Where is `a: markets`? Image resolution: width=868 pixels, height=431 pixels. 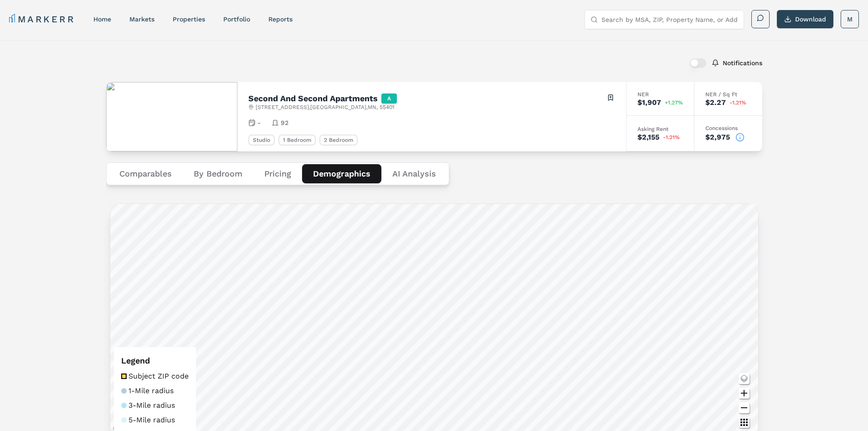 a: markets is located at coordinates (142, 19).